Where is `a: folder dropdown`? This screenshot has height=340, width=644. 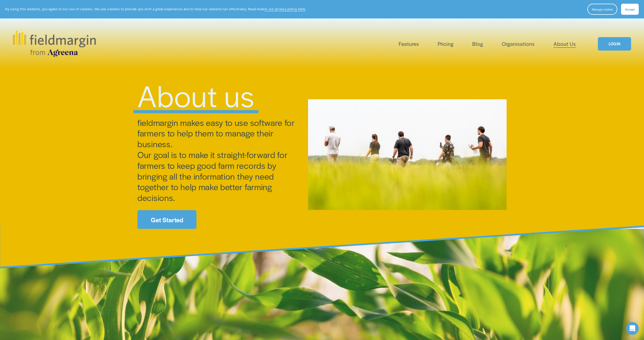 a: folder dropdown is located at coordinates (409, 44).